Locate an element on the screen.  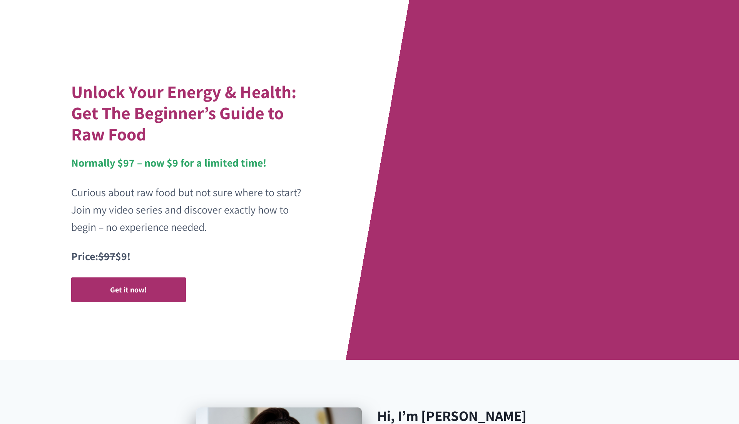
h1: Unlock Your Energy & Health: Get The Beginner’s Guide to Raw Food is located at coordinates (187, 113).